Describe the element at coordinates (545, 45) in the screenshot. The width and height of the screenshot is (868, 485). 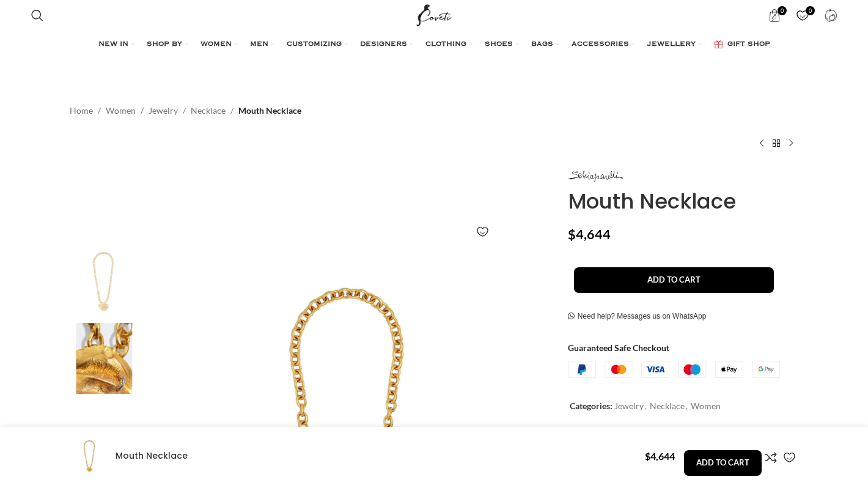
I see `a: BAGS` at that location.